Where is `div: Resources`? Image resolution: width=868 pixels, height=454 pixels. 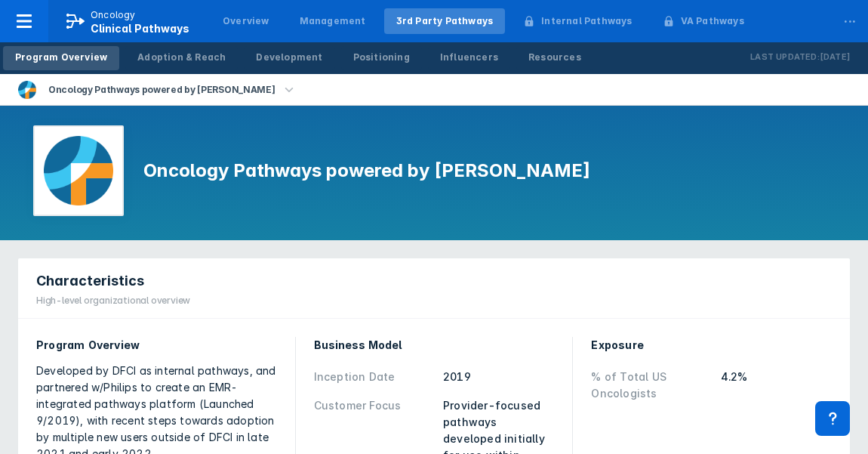 div: Resources is located at coordinates (555, 57).